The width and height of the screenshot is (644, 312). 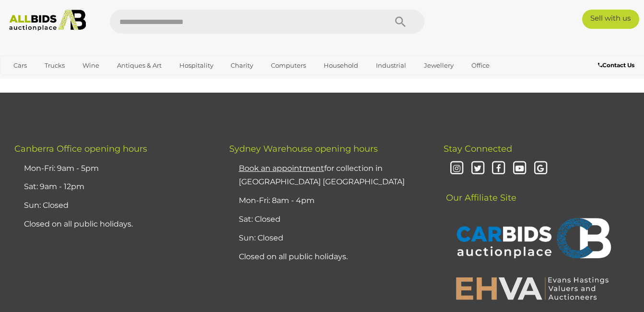 I want to click on a: Cars, so click(x=20, y=65).